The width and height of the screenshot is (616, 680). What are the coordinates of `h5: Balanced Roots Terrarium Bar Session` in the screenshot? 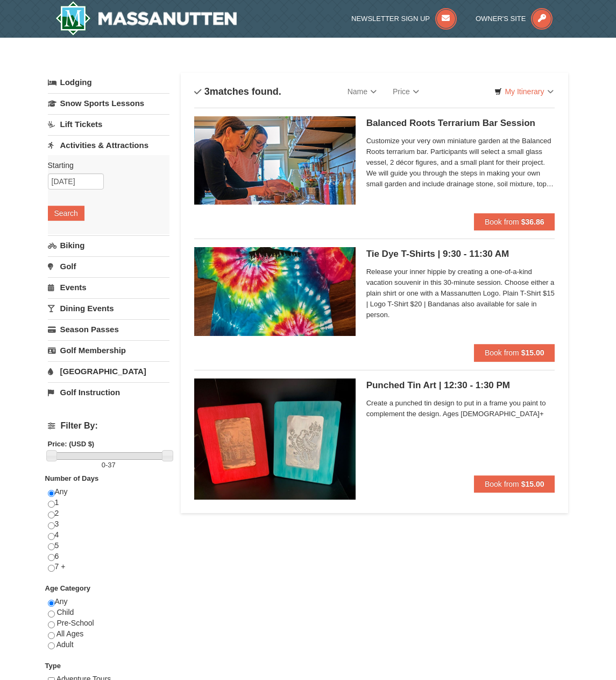 It's located at (461, 123).